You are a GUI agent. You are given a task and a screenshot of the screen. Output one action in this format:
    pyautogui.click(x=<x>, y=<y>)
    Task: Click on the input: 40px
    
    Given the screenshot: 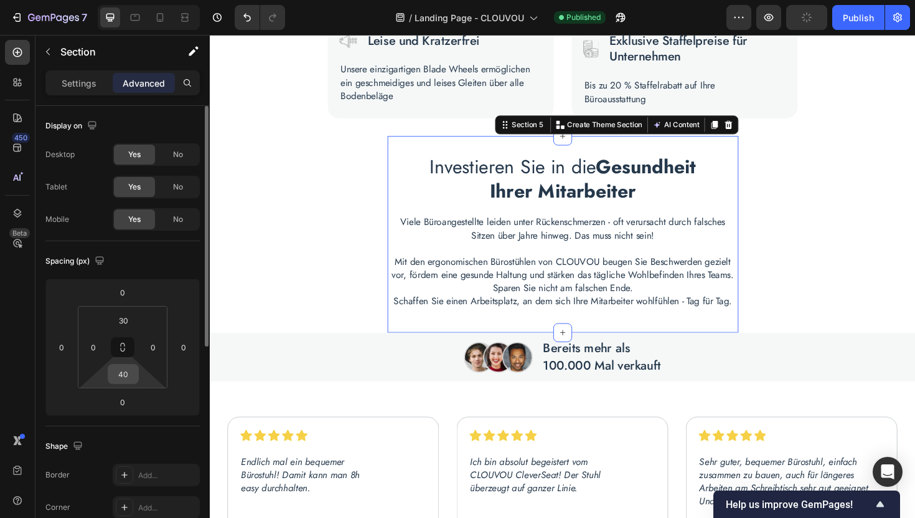 What is the action you would take?
    pyautogui.click(x=123, y=374)
    